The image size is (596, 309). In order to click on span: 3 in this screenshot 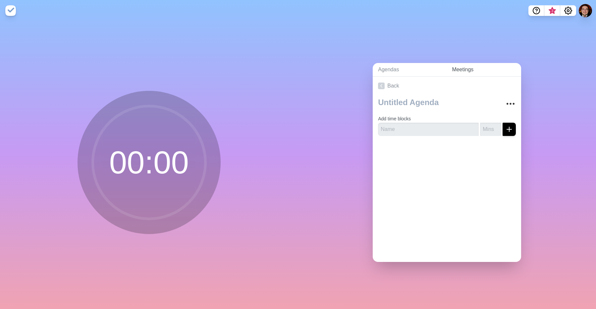, I will do `click(553, 11)`.